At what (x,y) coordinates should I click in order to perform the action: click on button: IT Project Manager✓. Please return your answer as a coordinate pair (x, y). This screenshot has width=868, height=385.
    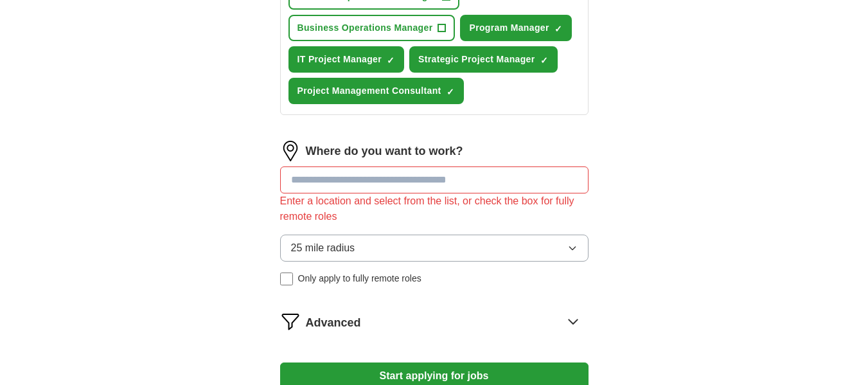
    Looking at the image, I should click on (346, 59).